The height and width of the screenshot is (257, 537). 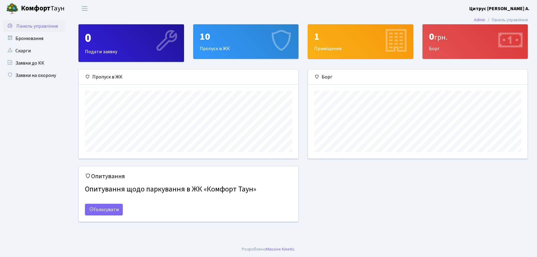 What do you see at coordinates (440, 37) in the screenshot?
I see `span: грн.` at bounding box center [440, 37].